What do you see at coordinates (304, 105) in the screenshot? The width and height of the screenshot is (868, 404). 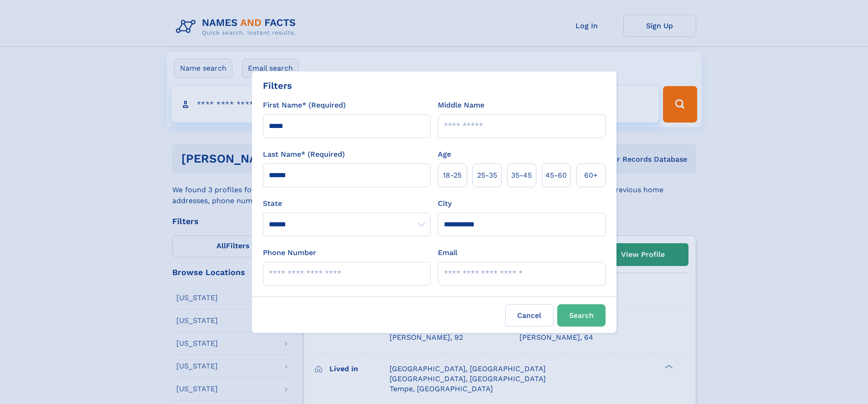 I see `label: First Name* (Required)` at bounding box center [304, 105].